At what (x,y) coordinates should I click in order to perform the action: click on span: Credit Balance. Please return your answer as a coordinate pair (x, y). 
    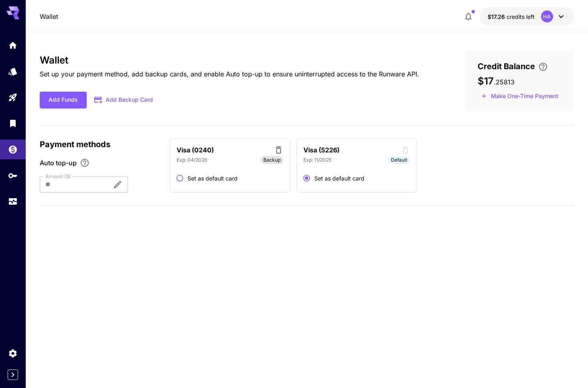
    Looking at the image, I should click on (506, 66).